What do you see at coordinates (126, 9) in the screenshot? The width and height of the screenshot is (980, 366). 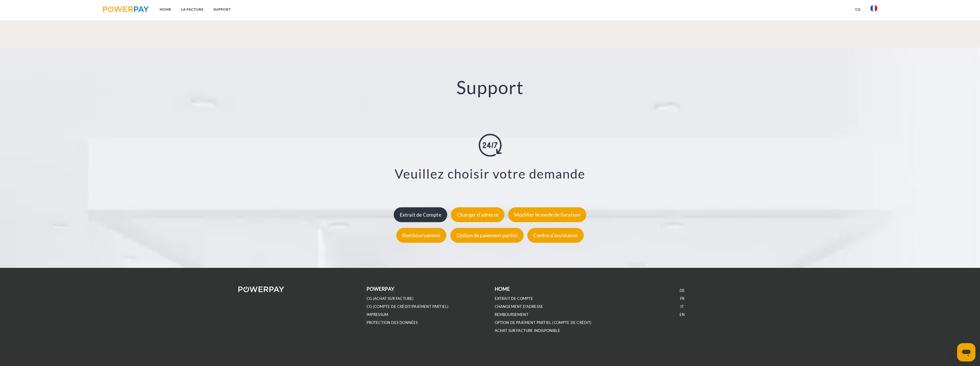 I see `img: logo-powerpay.svg` at bounding box center [126, 9].